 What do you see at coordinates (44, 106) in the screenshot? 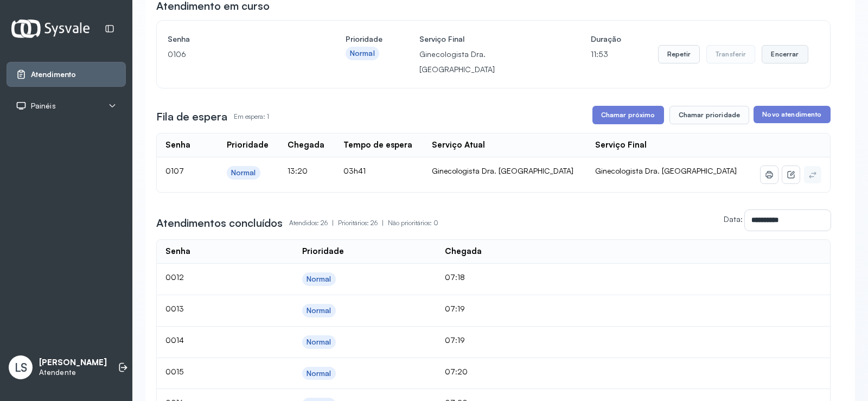
I see `span: Painéis` at bounding box center [44, 106].